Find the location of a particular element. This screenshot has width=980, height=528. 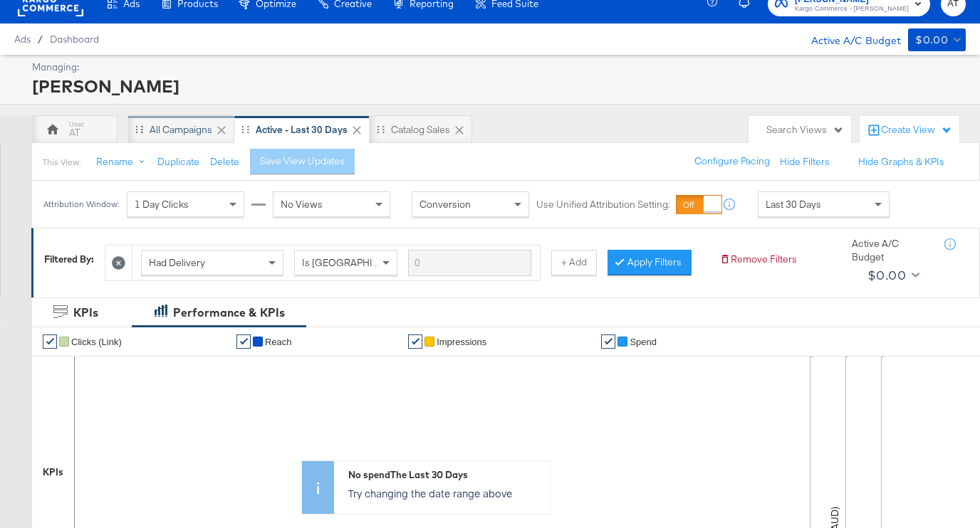

div: Managing: is located at coordinates (497, 67).